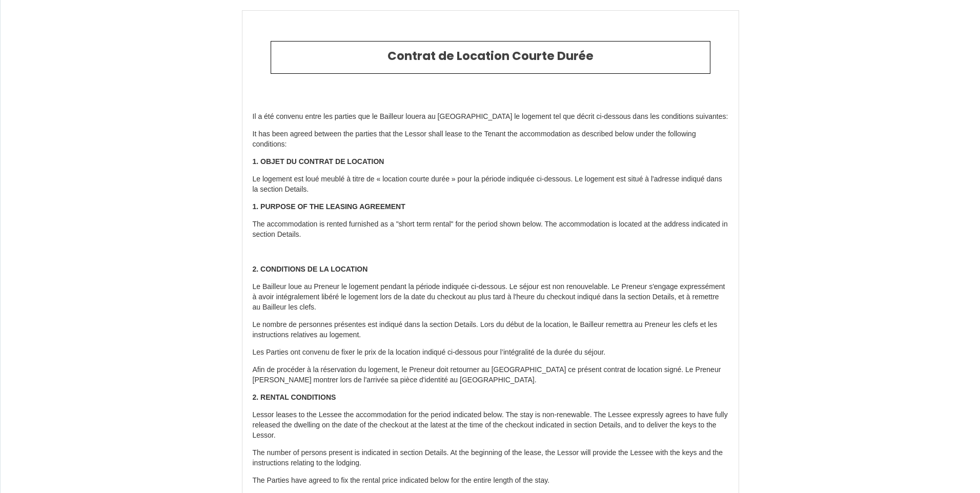 The image size is (980, 493). I want to click on p: Le nombre de personnes présentes est indiqué dans la section Details. Lors du début de la locatio..., so click(490, 330).